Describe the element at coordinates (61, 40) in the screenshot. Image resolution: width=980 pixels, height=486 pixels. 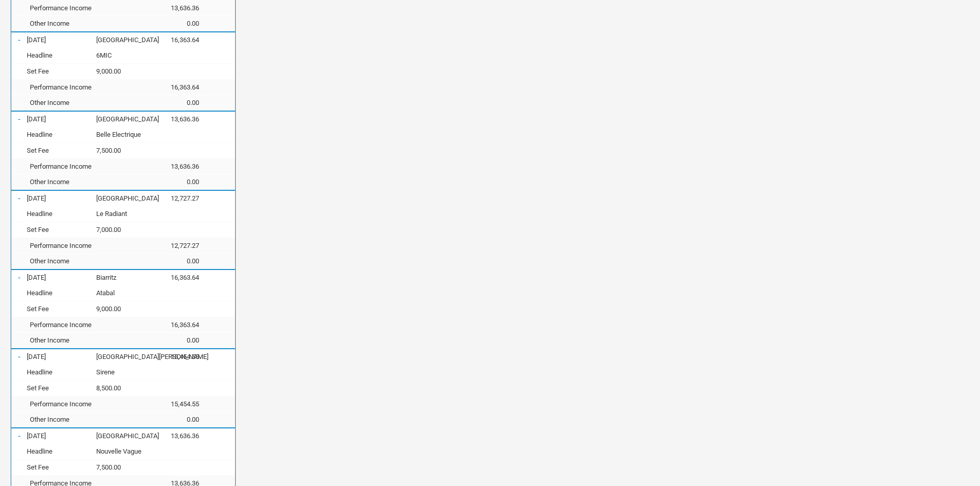
I see `div: 12-Oct-25` at that location.